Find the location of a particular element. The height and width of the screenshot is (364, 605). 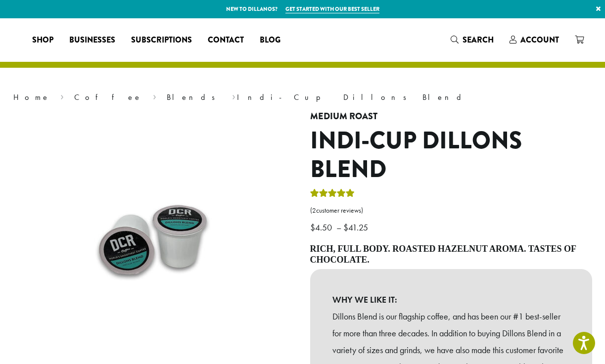

a: Get started with our best seller is located at coordinates (332, 9).